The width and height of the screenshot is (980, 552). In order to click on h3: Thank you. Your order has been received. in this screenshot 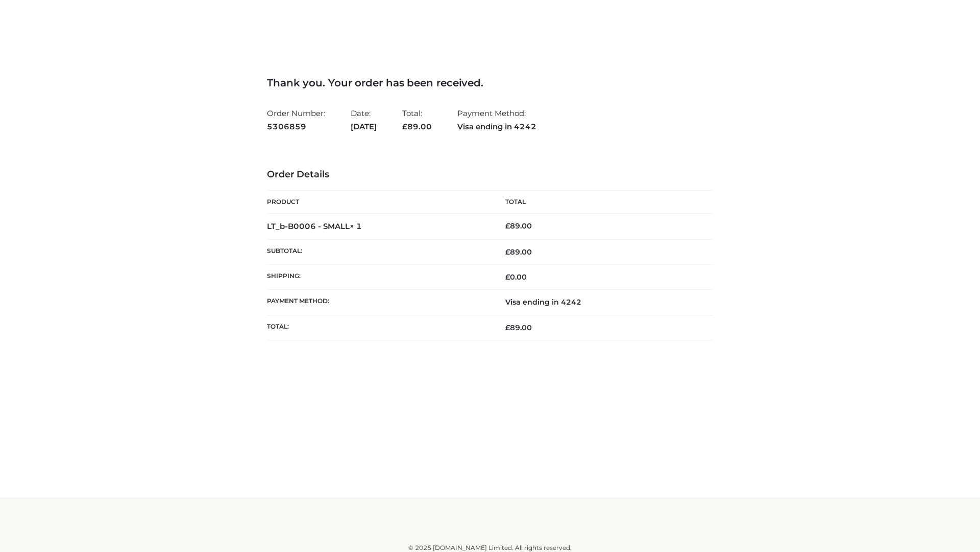, I will do `click(490, 82)`.